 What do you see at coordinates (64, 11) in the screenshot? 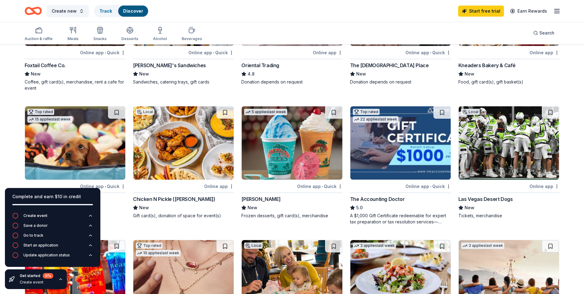
I see `span: Create new` at bounding box center [64, 11].